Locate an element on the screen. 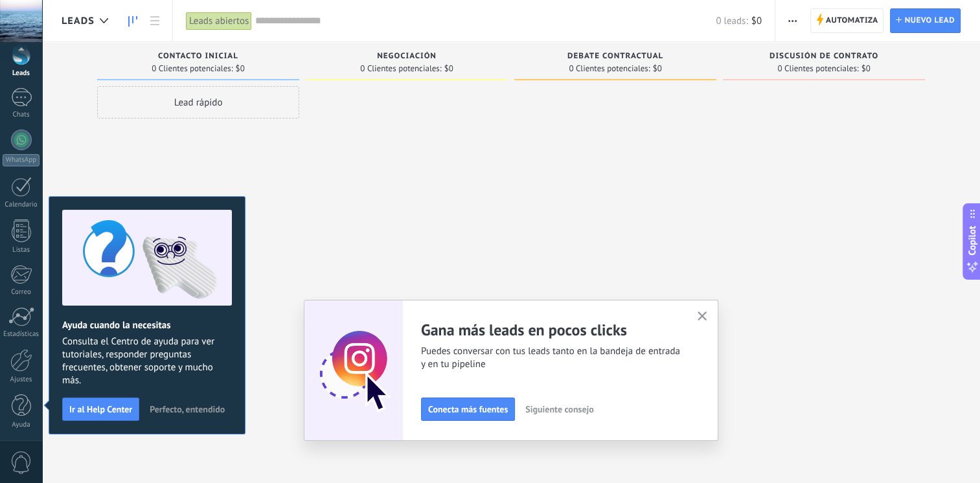 The width and height of the screenshot is (980, 483). span: Ir al Help Center is located at coordinates (101, 410).